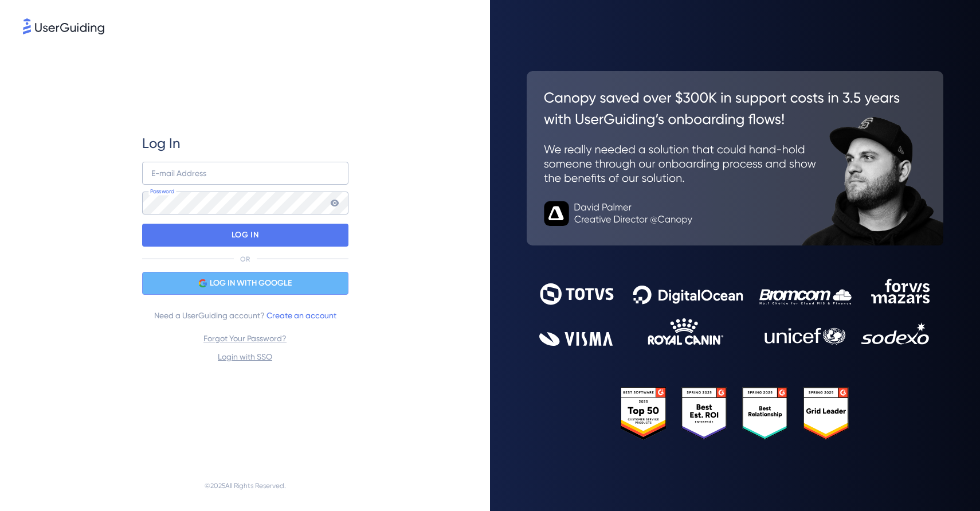 Image resolution: width=980 pixels, height=511 pixels. Describe the element at coordinates (251, 284) in the screenshot. I see `span: LOG IN WITH GOOGLE` at that location.